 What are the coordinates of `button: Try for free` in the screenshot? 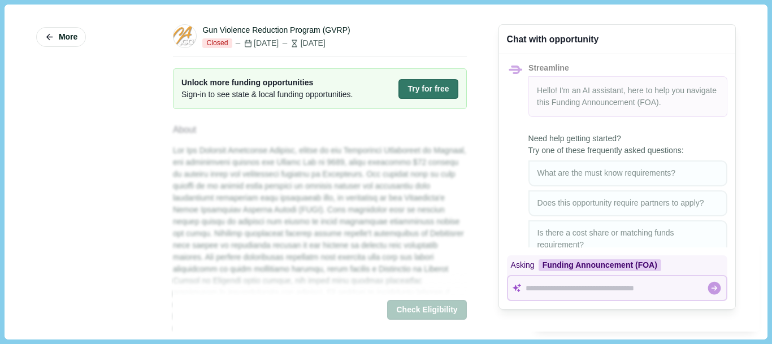 It's located at (428, 89).